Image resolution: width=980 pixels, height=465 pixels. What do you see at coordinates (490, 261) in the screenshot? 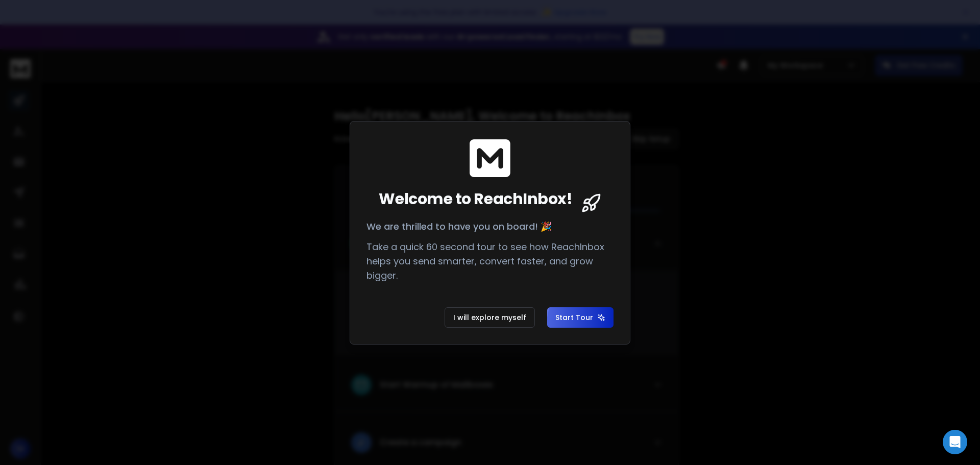
I see `p: Take a quick 60 second tour to see how ReachInbox helps you send smarter, convert faster, and gro...` at bounding box center [490, 261].